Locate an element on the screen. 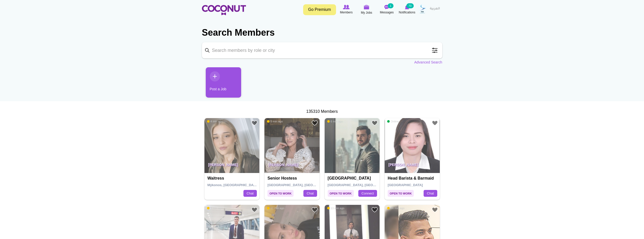  span: 11 min ago is located at coordinates (276, 208).